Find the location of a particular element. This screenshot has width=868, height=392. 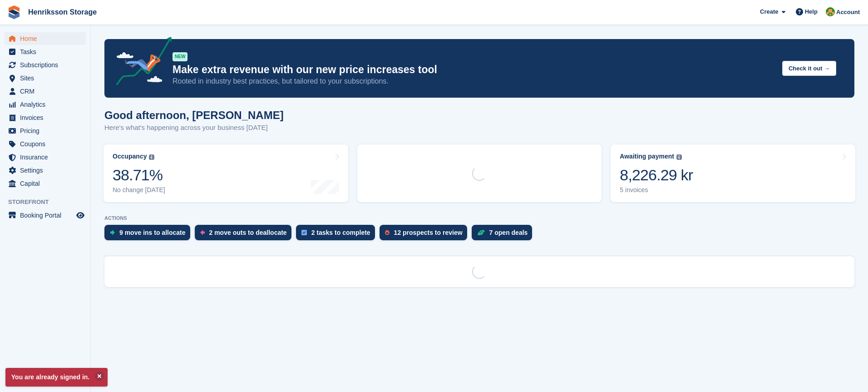

a: Preview store is located at coordinates (80, 215).